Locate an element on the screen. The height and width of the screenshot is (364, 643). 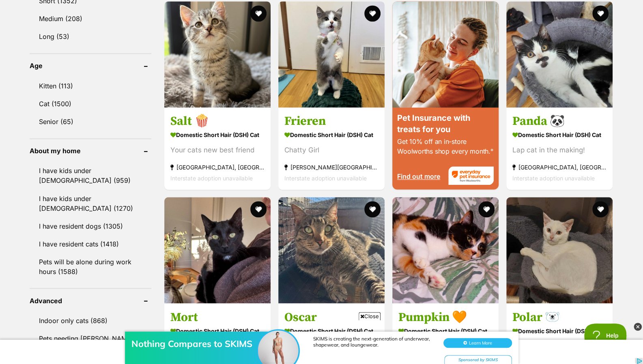
header: Age is located at coordinates (90, 66).